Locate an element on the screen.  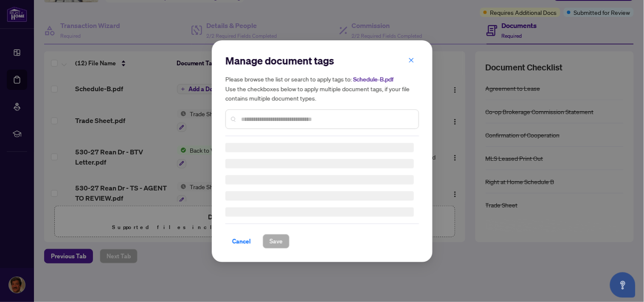
span: close is located at coordinates (412, 60).